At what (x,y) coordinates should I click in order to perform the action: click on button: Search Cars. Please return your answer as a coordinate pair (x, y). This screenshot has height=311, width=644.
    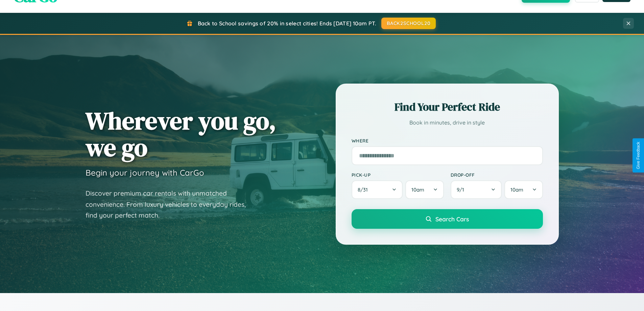
    Looking at the image, I should click on (447, 219).